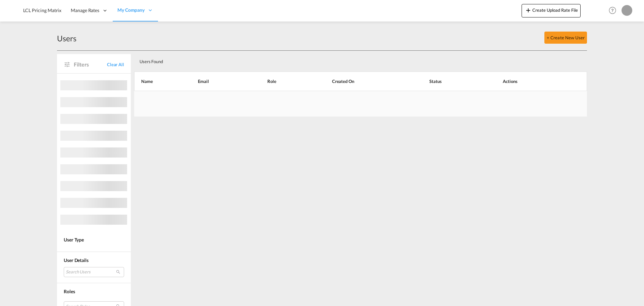 The height and width of the screenshot is (306, 644). I want to click on th: Status, so click(449, 81).